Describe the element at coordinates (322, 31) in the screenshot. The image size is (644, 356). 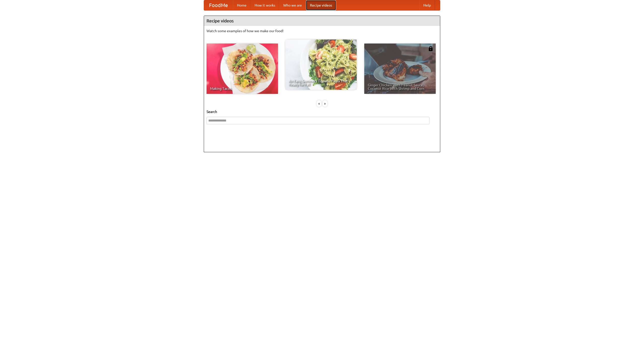
I see `p: Watch some examples of how we make our food!` at that location.